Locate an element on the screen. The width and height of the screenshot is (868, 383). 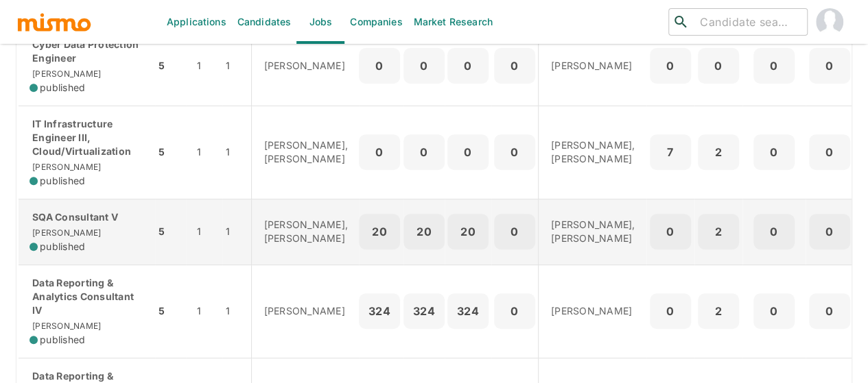
p: Cyber Data Protection Engineer is located at coordinates (87, 51).